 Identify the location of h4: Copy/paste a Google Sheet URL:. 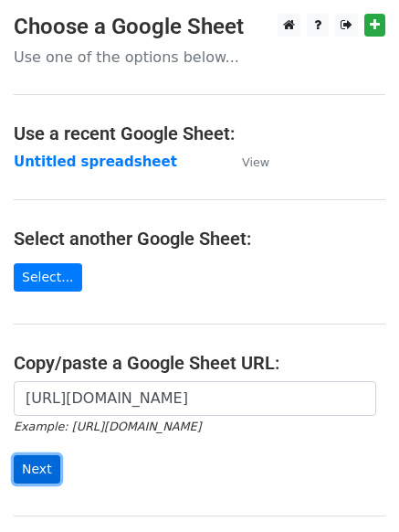
(200, 364).